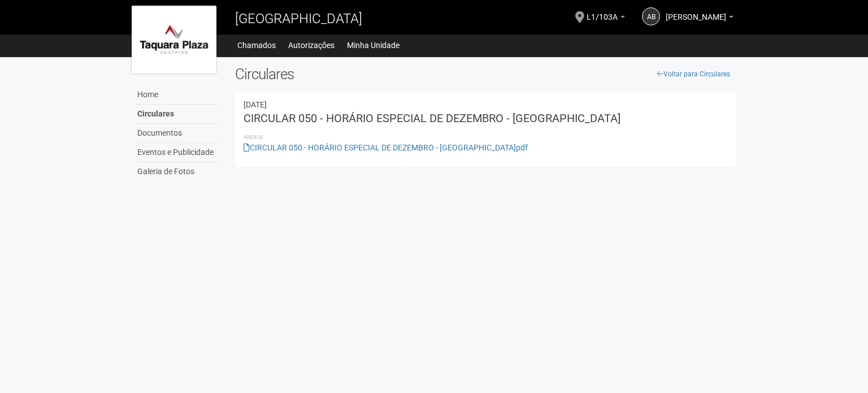  What do you see at coordinates (373, 46) in the screenshot?
I see `a: Minha Unidade` at bounding box center [373, 46].